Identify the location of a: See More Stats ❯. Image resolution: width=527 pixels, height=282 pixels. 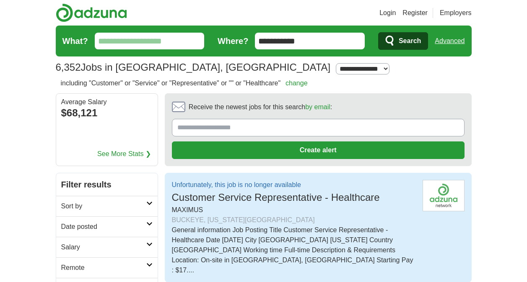
(124, 154).